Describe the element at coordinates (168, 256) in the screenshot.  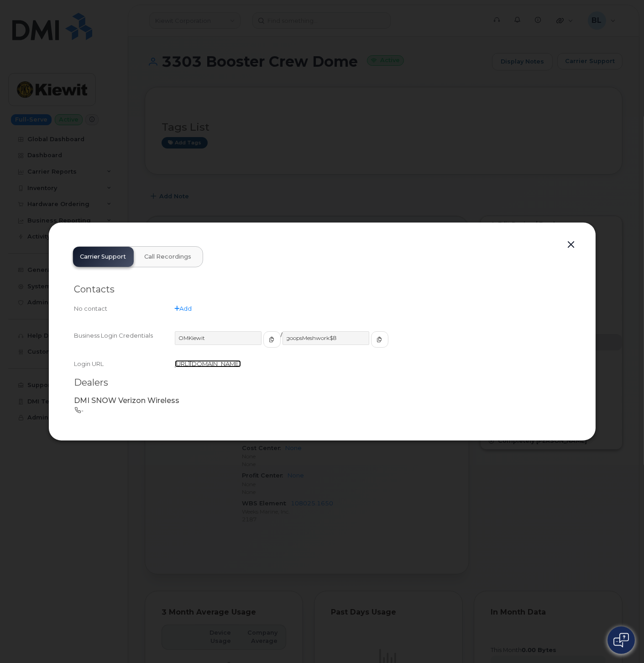
I see `span: Call Recordings` at that location.